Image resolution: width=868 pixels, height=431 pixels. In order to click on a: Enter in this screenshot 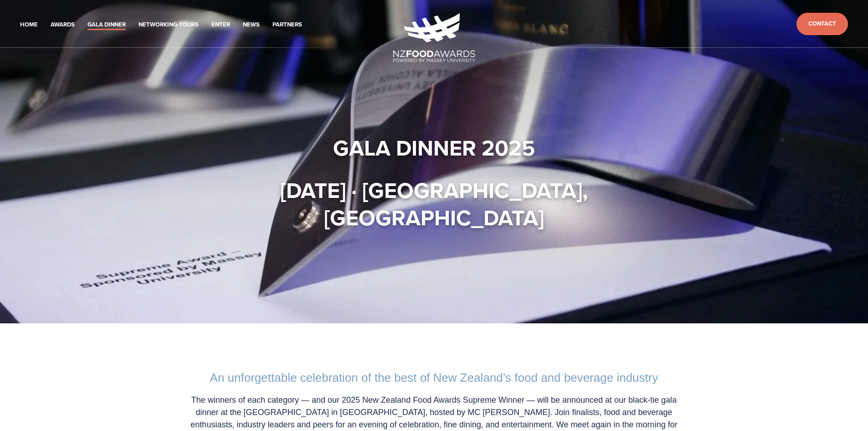, I will do `click(221, 24)`.